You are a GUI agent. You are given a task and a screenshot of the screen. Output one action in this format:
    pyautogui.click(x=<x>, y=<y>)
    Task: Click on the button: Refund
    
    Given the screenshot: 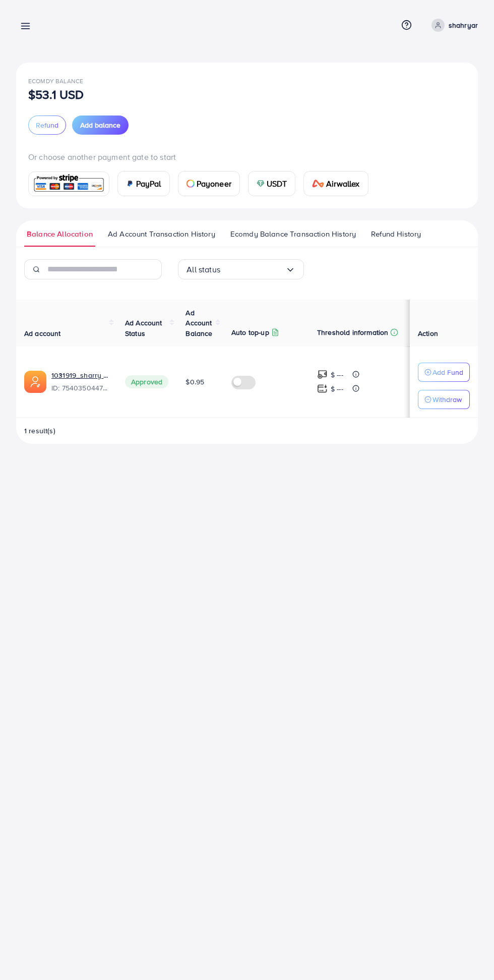 What is the action you would take?
    pyautogui.click(x=47, y=125)
    